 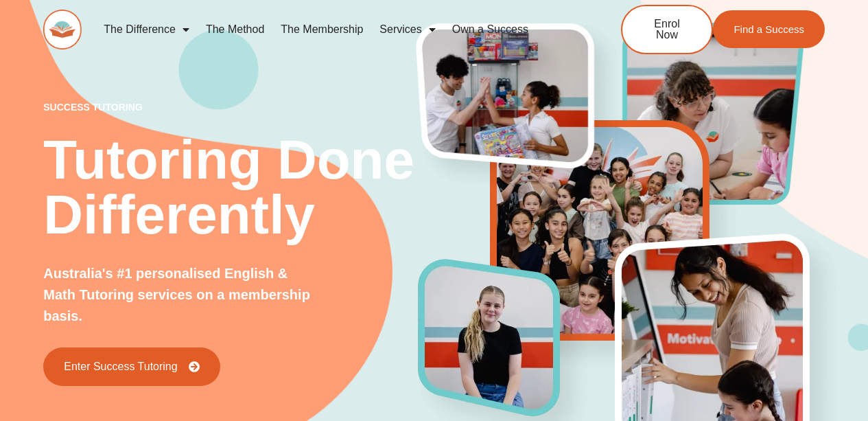 I want to click on nav: Menu, so click(x=336, y=30).